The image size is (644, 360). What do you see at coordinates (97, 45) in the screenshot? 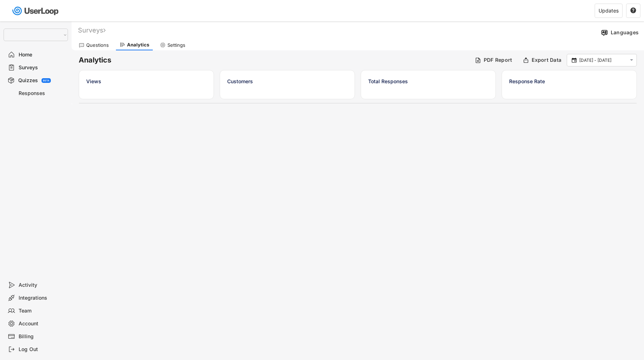
I see `div: Questions` at bounding box center [97, 45].